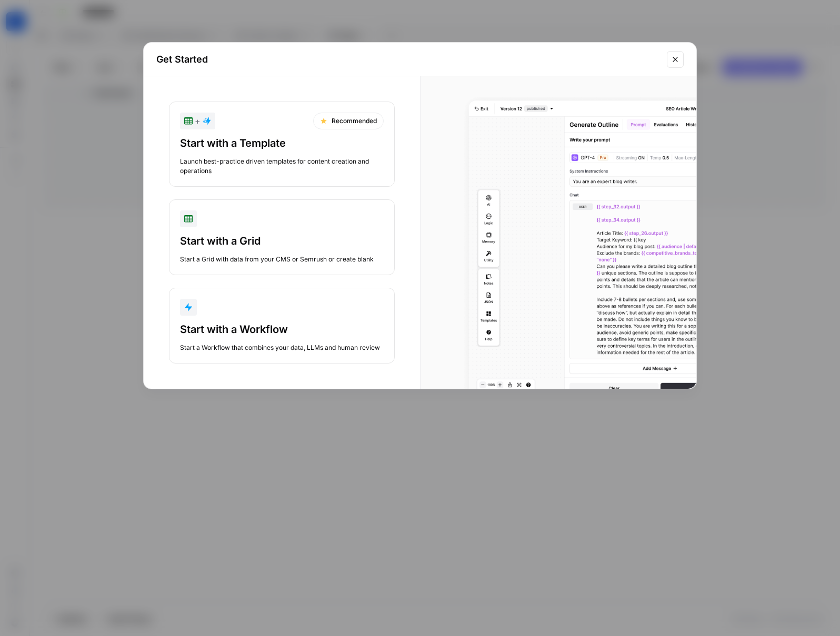  I want to click on div: Launch best-practice driven templates for content creation and operations, so click(281, 166).